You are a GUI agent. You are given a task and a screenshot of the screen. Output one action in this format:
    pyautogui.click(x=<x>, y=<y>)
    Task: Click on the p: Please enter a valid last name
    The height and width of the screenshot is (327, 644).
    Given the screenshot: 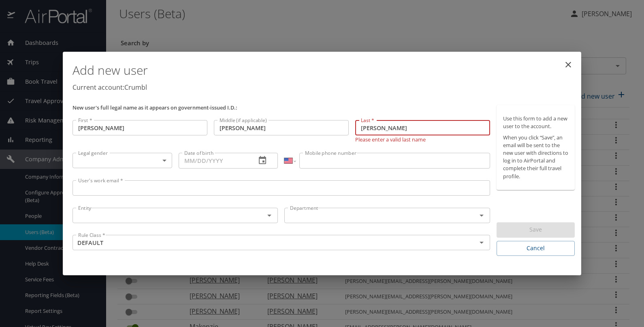 What is the action you would take?
    pyautogui.click(x=422, y=139)
    